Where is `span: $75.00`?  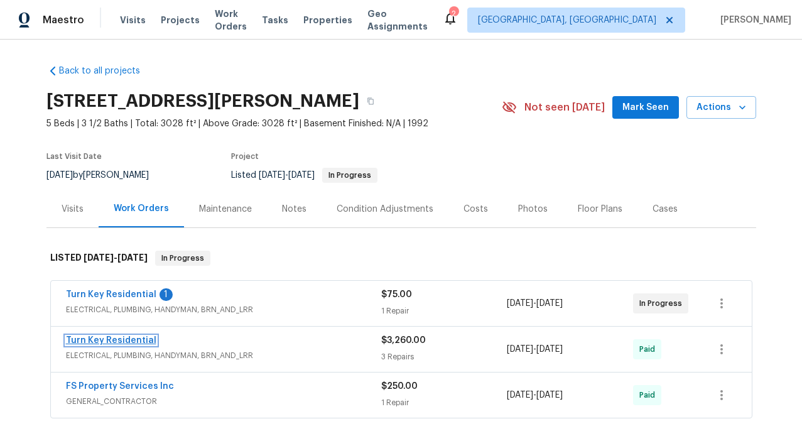 span: $75.00 is located at coordinates (396, 294).